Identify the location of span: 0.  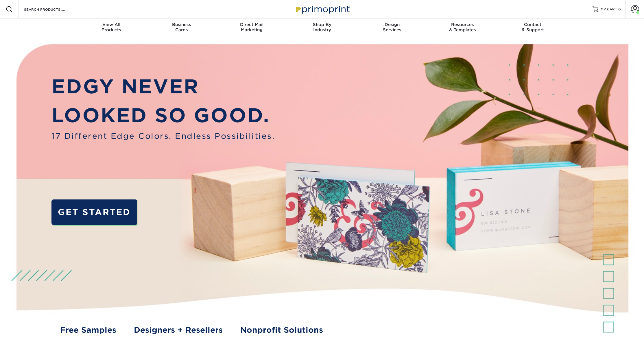
(619, 9).